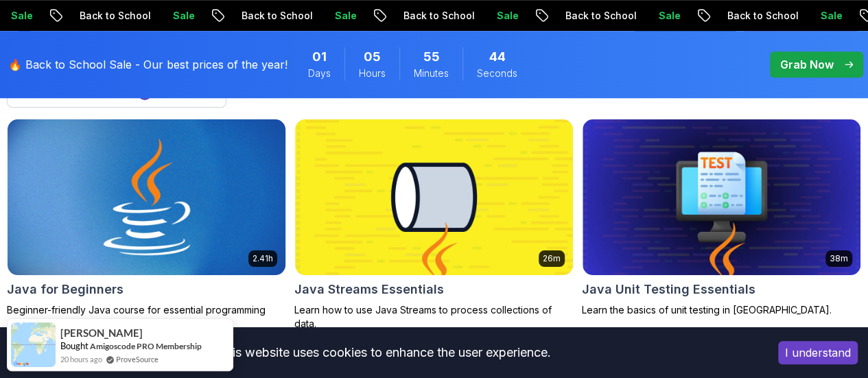 This screenshot has height=378, width=868. Describe the element at coordinates (148, 64) in the screenshot. I see `p: 🔥 Back to School Sale - Our best prices of the year!` at that location.